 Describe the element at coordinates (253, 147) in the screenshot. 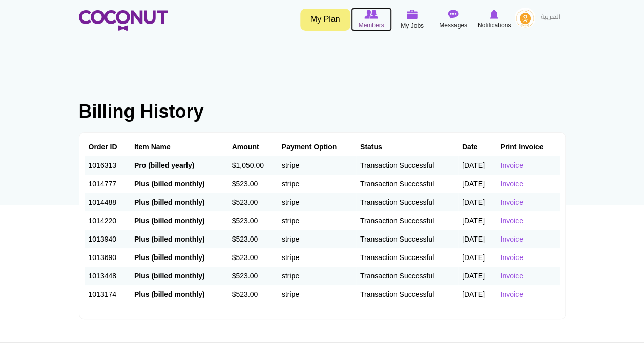

I see `th: Amount` at that location.